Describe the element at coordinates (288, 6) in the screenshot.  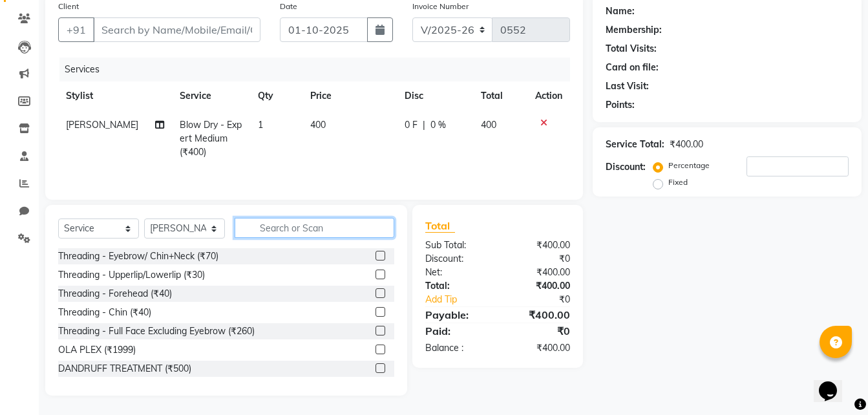
I see `label: Date` at that location.